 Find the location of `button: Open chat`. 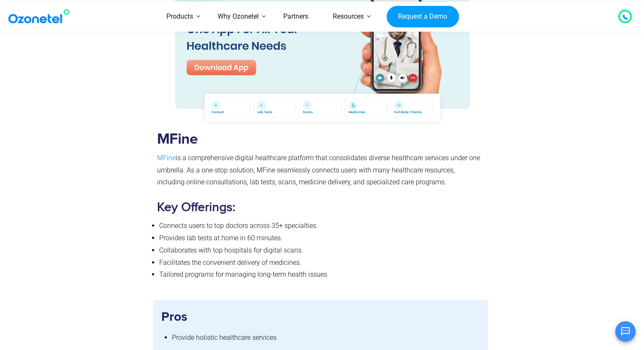

button: Open chat is located at coordinates (626, 331).